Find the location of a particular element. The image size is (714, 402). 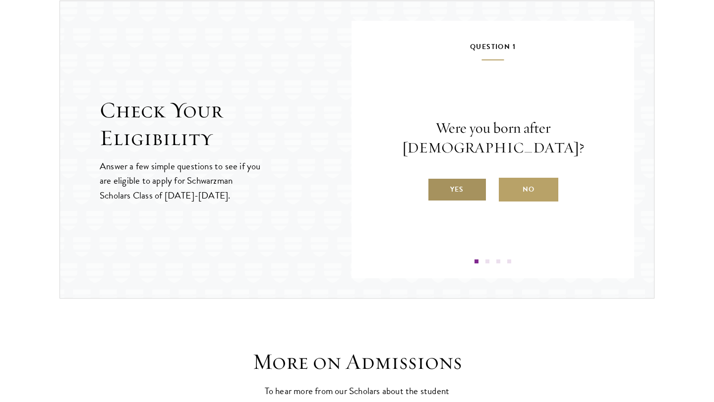

label: No is located at coordinates (528, 190).